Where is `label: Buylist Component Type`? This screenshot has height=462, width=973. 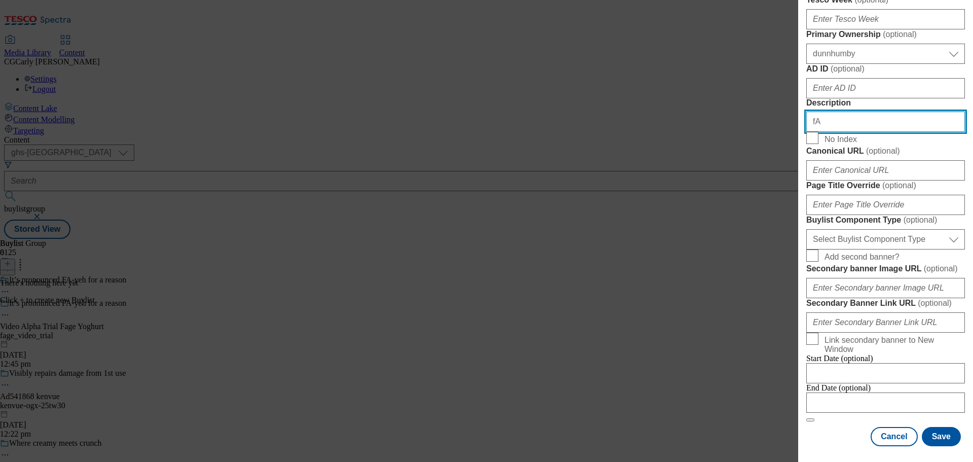 label: Buylist Component Type is located at coordinates (885, 220).